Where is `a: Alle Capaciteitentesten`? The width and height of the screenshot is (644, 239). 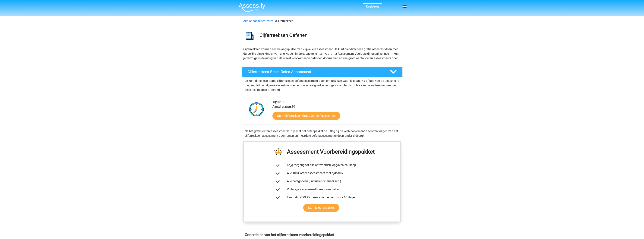 a: Alle Capaciteitentesten is located at coordinates (258, 21).